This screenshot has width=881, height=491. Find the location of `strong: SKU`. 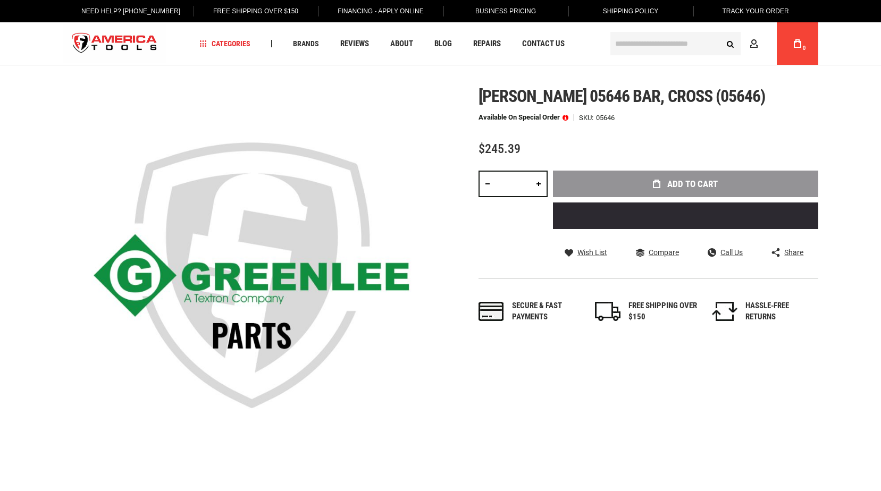

strong: SKU is located at coordinates (587, 117).